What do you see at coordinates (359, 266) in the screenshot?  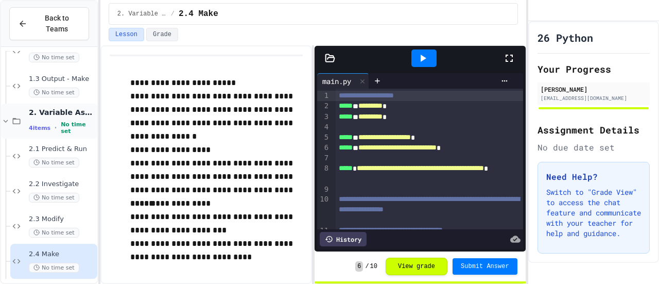 I see `span: 6` at bounding box center [359, 266].